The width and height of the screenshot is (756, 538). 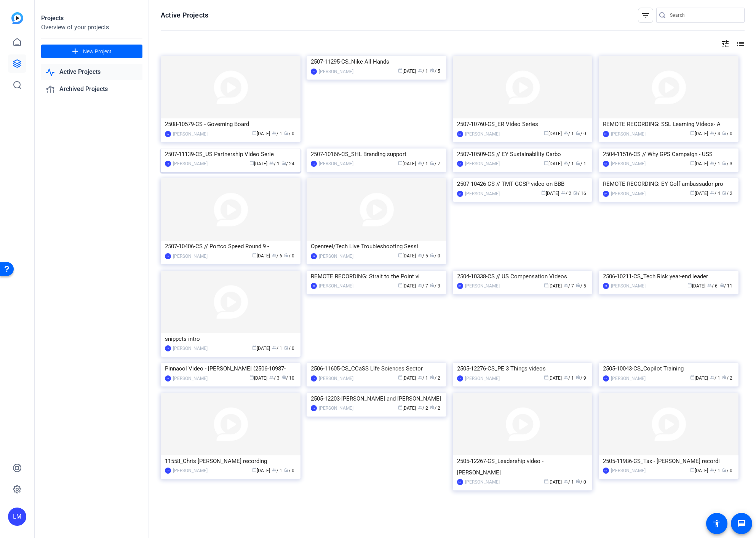 I want to click on span: / 11, so click(x=726, y=286).